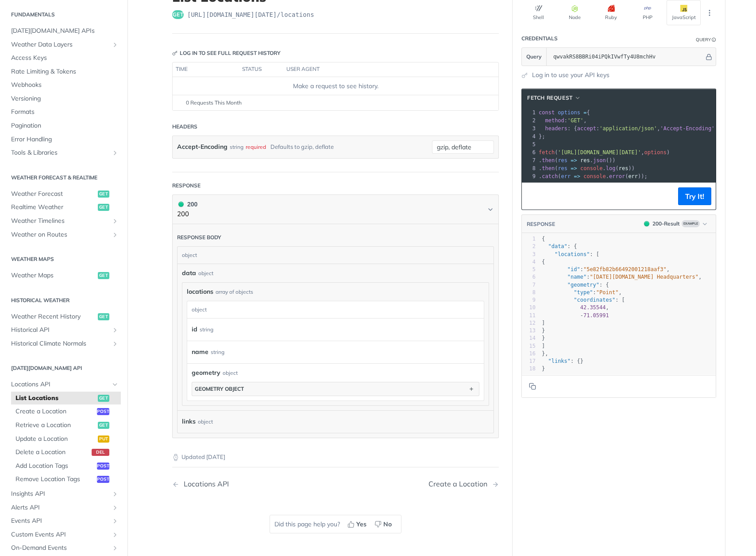 This screenshot has width=756, height=556. I want to click on a: Webhooks, so click(63, 85).